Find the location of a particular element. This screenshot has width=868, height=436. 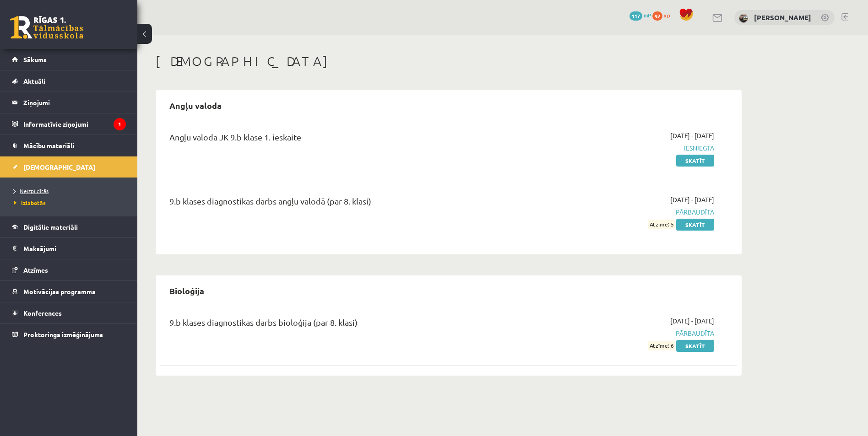

span: 117 is located at coordinates (636, 16).